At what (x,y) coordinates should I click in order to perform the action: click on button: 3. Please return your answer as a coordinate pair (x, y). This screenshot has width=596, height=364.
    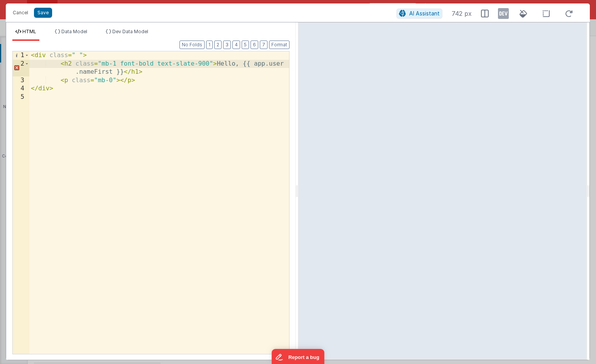
    Looking at the image, I should click on (227, 45).